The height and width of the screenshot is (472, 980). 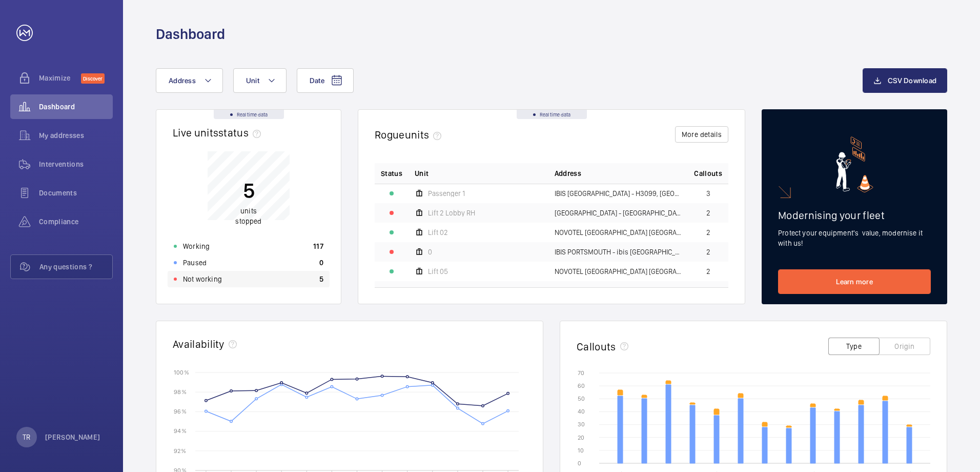 What do you see at coordinates (410, 135) in the screenshot?
I see `h2: Rogue` at bounding box center [410, 135].